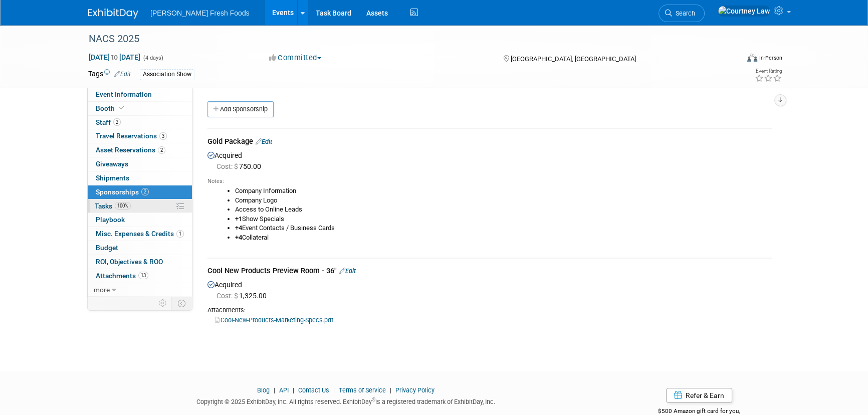 The height and width of the screenshot is (415, 868). What do you see at coordinates (163, 303) in the screenshot?
I see `td: Personalize Event Tab Strip` at bounding box center [163, 303].